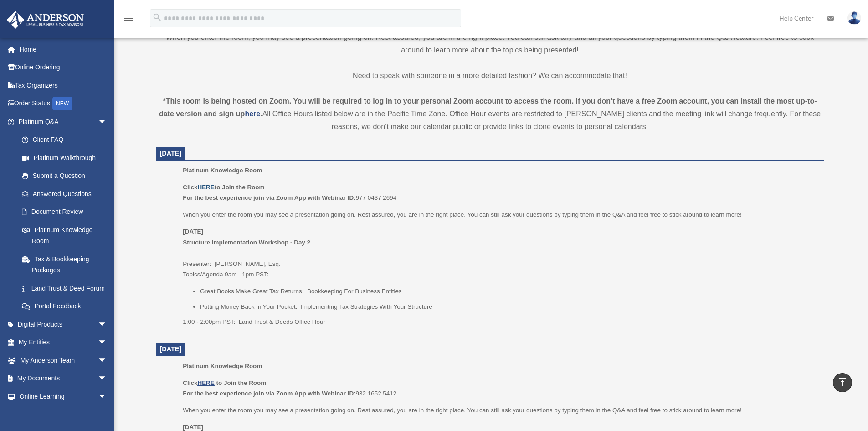  Describe the element at coordinates (67, 306) in the screenshot. I see `a: Portal Feedback` at that location.